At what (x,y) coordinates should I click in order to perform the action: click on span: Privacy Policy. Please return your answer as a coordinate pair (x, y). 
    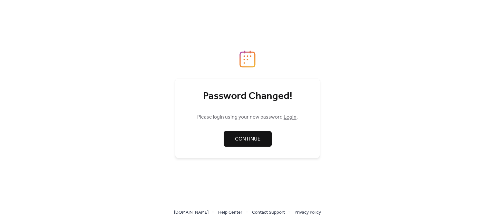
    Looking at the image, I should click on (308, 213).